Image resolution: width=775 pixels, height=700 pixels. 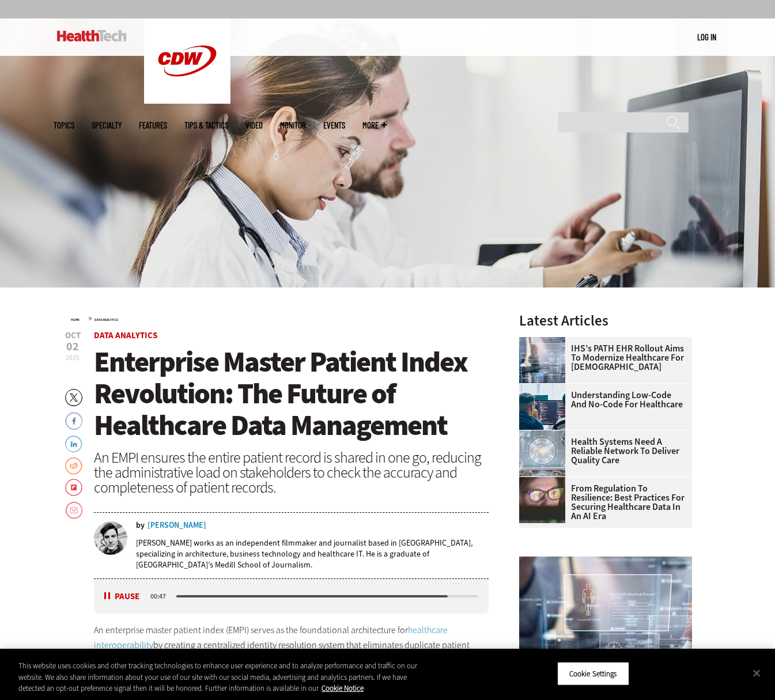 What do you see at coordinates (122, 596) in the screenshot?
I see `button: Pause` at bounding box center [122, 596].